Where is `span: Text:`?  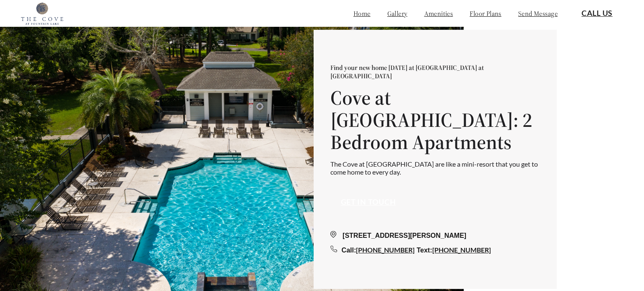 span: Text: is located at coordinates (424, 250).